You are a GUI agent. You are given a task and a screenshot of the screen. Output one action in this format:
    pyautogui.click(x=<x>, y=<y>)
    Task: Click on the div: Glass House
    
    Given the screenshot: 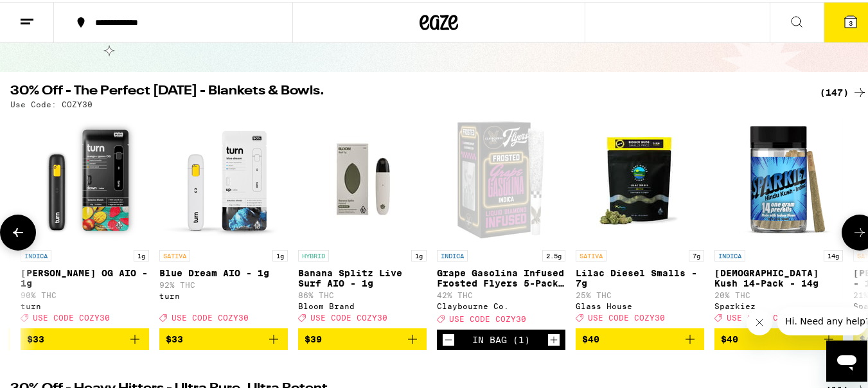 What is the action you would take?
    pyautogui.click(x=640, y=303)
    